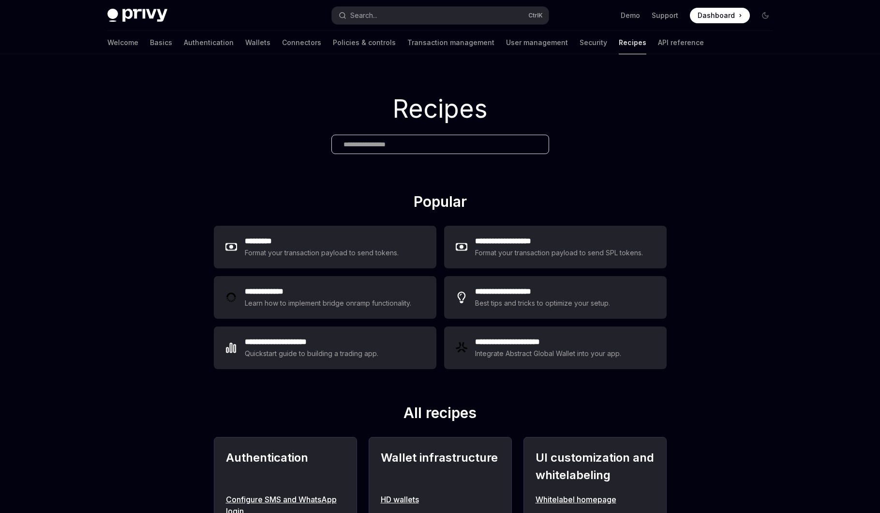  I want to click on a: User management, so click(537, 43).